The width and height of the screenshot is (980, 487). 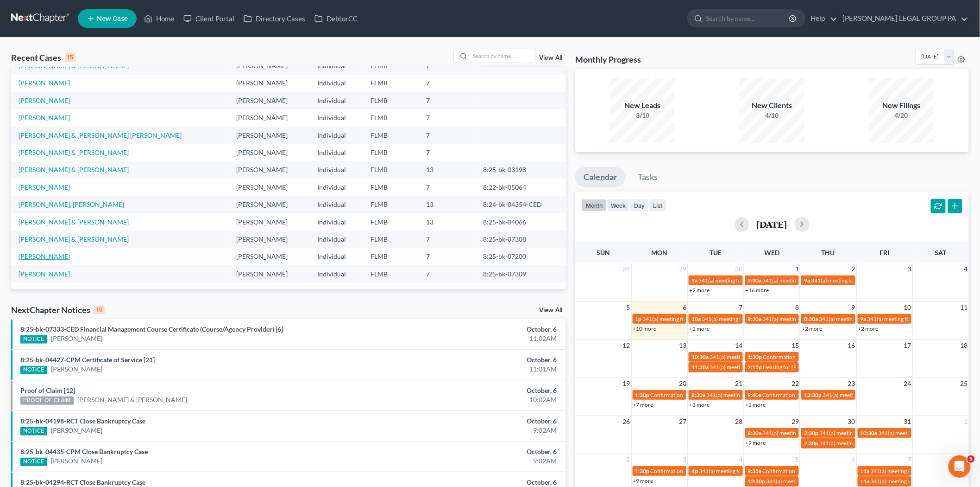 What do you see at coordinates (470, 400) in the screenshot?
I see `div: 10:02AM` at bounding box center [470, 400].